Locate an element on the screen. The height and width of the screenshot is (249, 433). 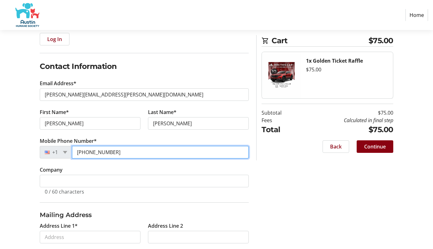
img: Austin Humane Society's Logo is located at coordinates (27, 15).